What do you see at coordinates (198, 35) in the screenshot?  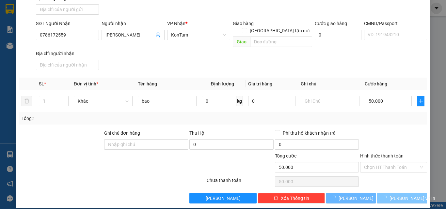 I see `span: KonTum` at bounding box center [198, 35].